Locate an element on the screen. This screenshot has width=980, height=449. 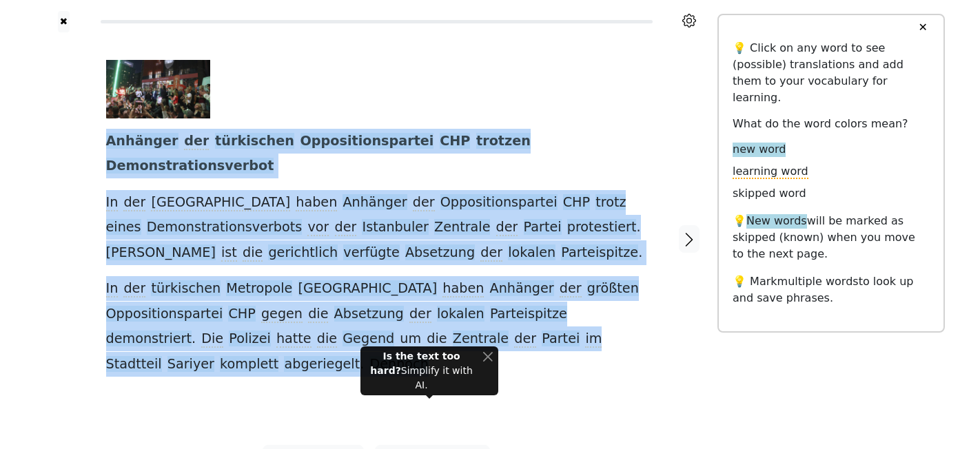
span: Istanbuler is located at coordinates (395, 227).